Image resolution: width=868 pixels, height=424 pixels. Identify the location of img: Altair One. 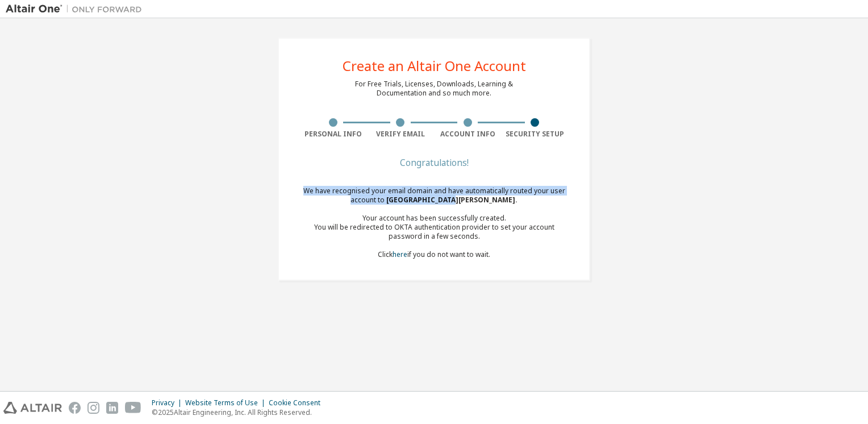
(77, 9).